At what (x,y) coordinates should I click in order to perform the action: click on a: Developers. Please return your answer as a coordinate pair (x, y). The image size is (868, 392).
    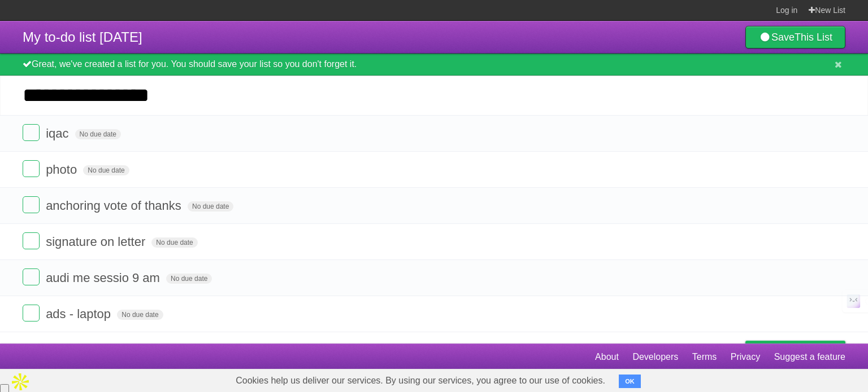
    Looking at the image, I should click on (655, 357).